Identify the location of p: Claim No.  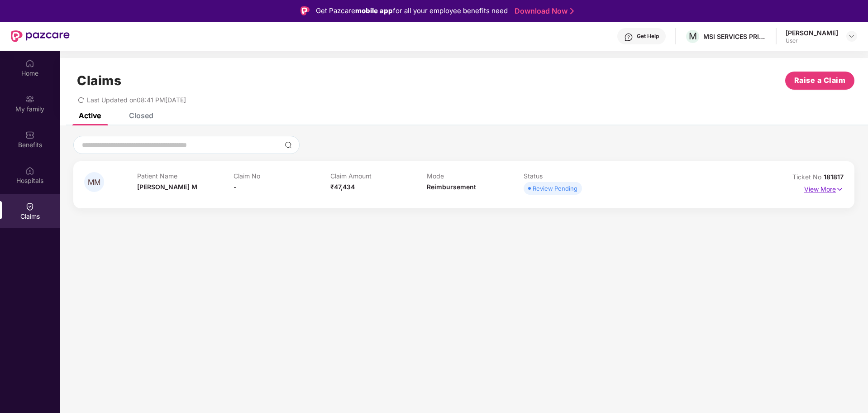
(282, 176).